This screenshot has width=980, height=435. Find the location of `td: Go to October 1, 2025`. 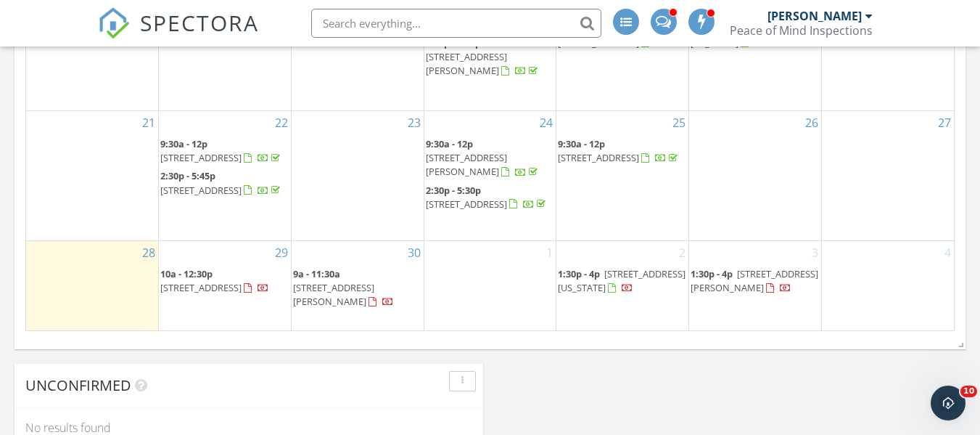

td: Go to October 1, 2025 is located at coordinates (490, 284).